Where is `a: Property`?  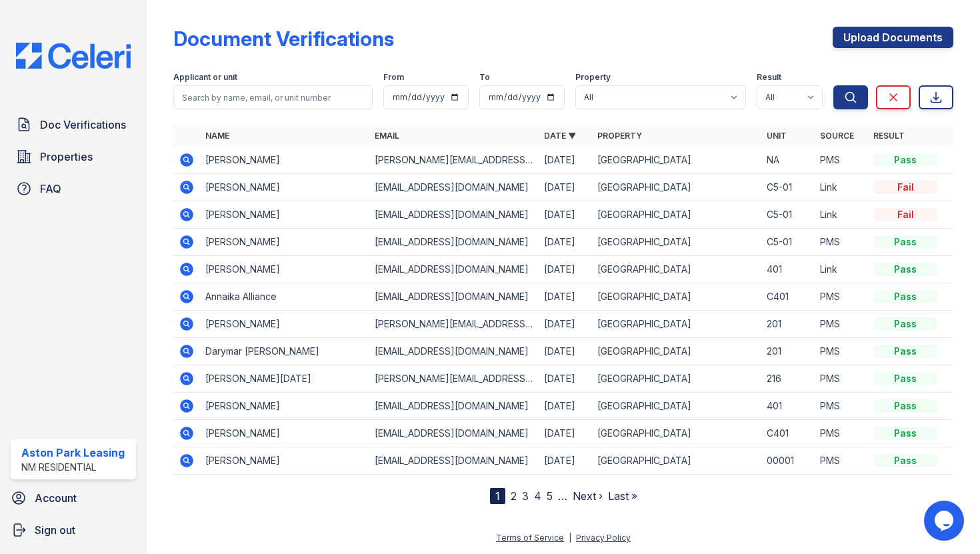
a: Property is located at coordinates (619, 136).